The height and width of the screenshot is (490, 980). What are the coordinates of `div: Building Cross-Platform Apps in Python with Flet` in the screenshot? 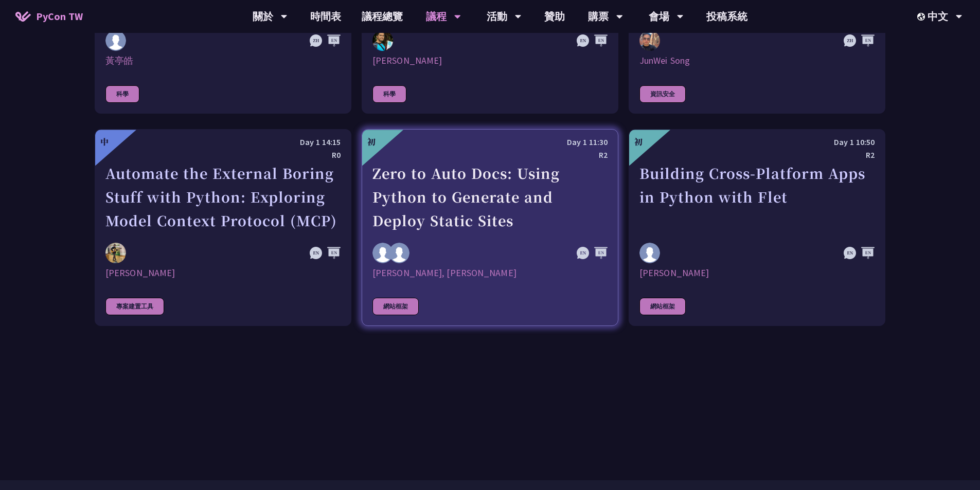 It's located at (757, 197).